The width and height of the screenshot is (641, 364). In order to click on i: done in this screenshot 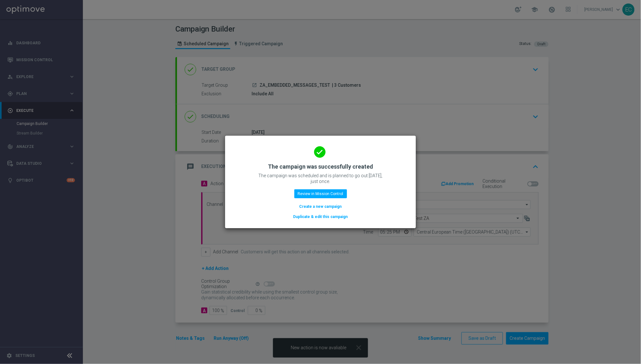, I will do `click(320, 152)`.